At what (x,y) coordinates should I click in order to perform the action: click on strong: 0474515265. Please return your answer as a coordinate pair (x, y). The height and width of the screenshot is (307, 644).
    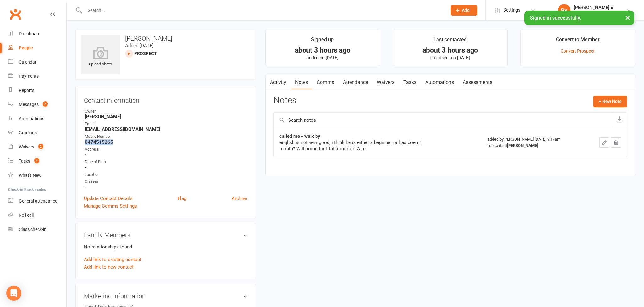
    Looking at the image, I should click on (166, 142).